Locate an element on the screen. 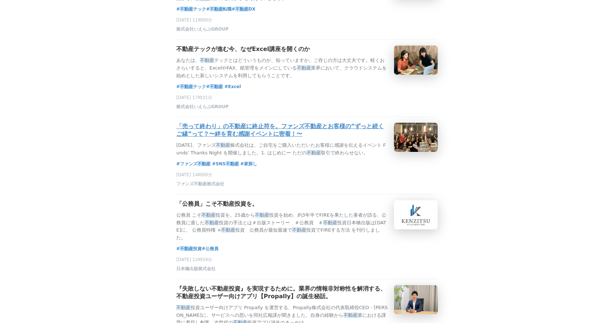 This screenshot has height=323, width=614. a: #不動産 is located at coordinates (215, 87).